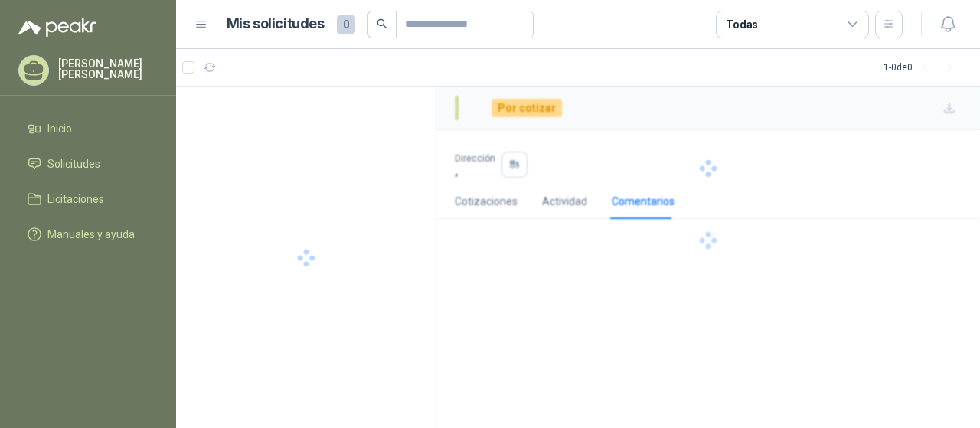 The height and width of the screenshot is (428, 980). What do you see at coordinates (76, 199) in the screenshot?
I see `span: Licitaciones` at bounding box center [76, 199].